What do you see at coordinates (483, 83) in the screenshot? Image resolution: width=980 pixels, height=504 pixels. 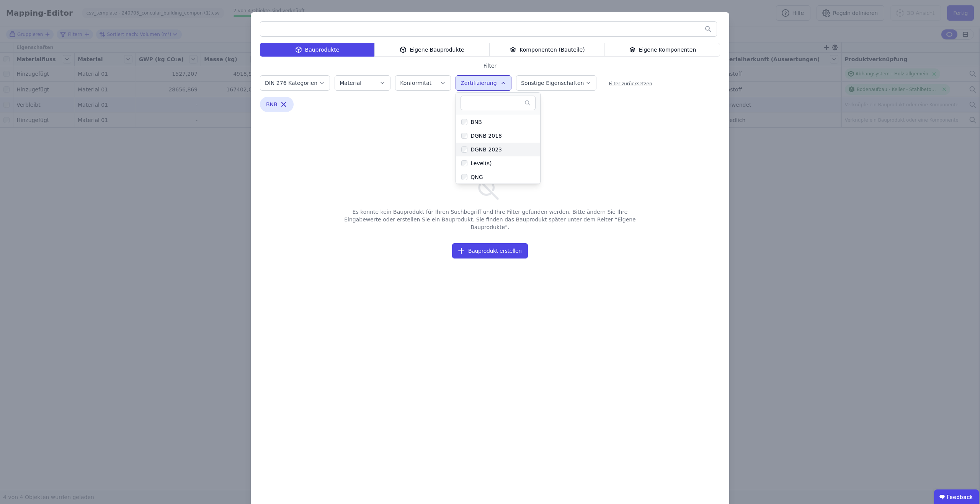 I see `button: Zertifizierung` at bounding box center [483, 83].